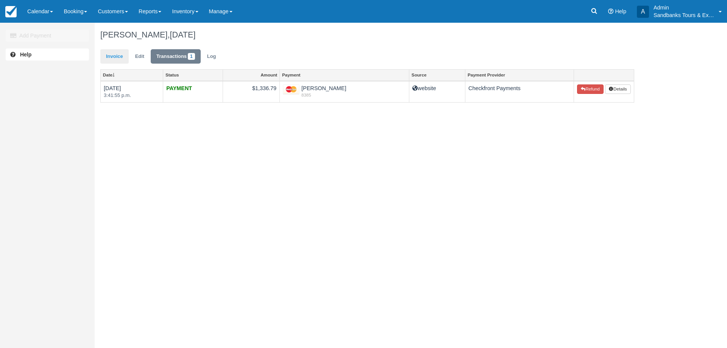  I want to click on td: $1,336.79, so click(251, 92).